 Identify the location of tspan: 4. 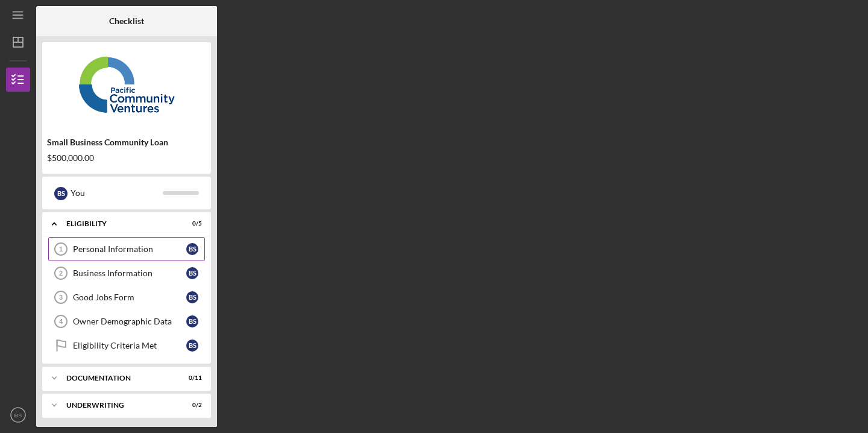
(61, 321).